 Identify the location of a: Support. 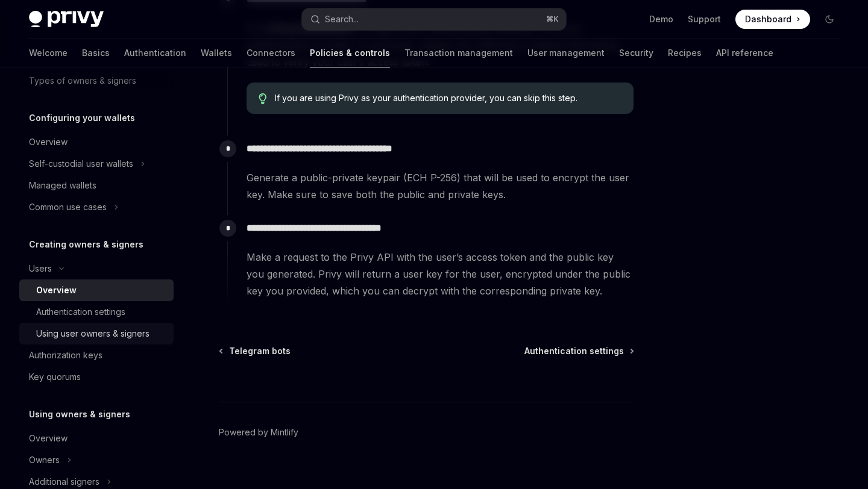
(704, 19).